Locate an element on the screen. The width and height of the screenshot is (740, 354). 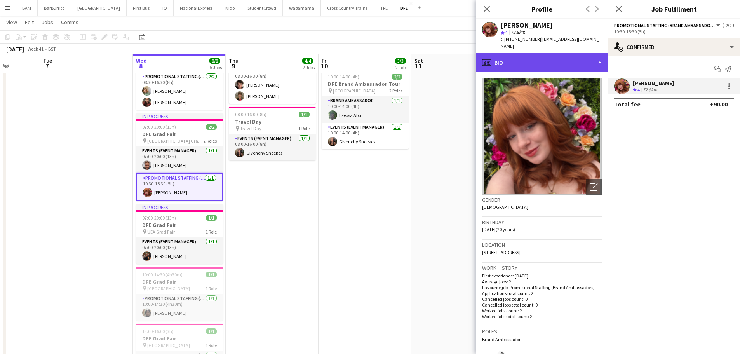
a: Edit is located at coordinates (29, 22).